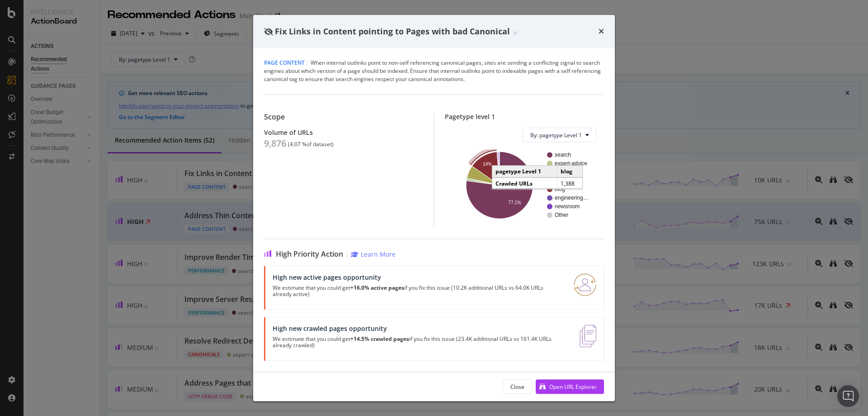  Describe the element at coordinates (343, 117) in the screenshot. I see `div: Scope` at that location.